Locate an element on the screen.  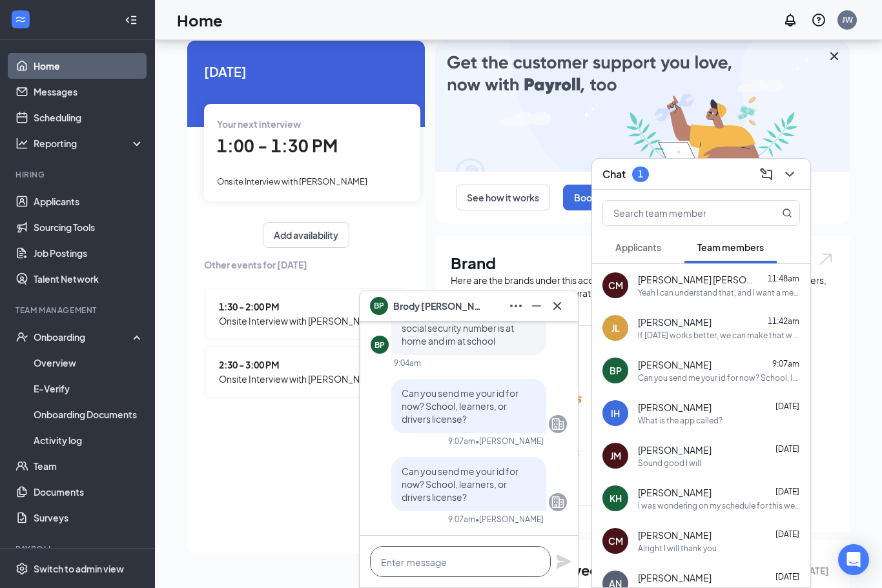
a: Documents is located at coordinates (88, 492).